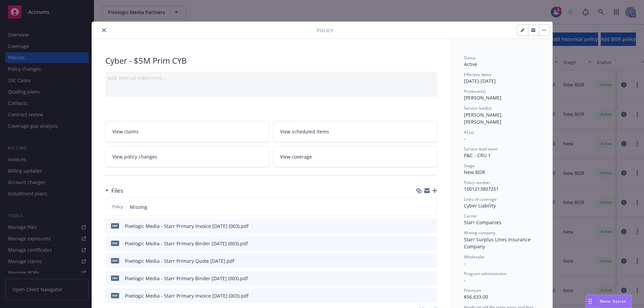 Image resolution: width=644 pixels, height=308 pixels. What do you see at coordinates (474, 172) in the screenshot?
I see `span: New BOR` at bounding box center [474, 172].